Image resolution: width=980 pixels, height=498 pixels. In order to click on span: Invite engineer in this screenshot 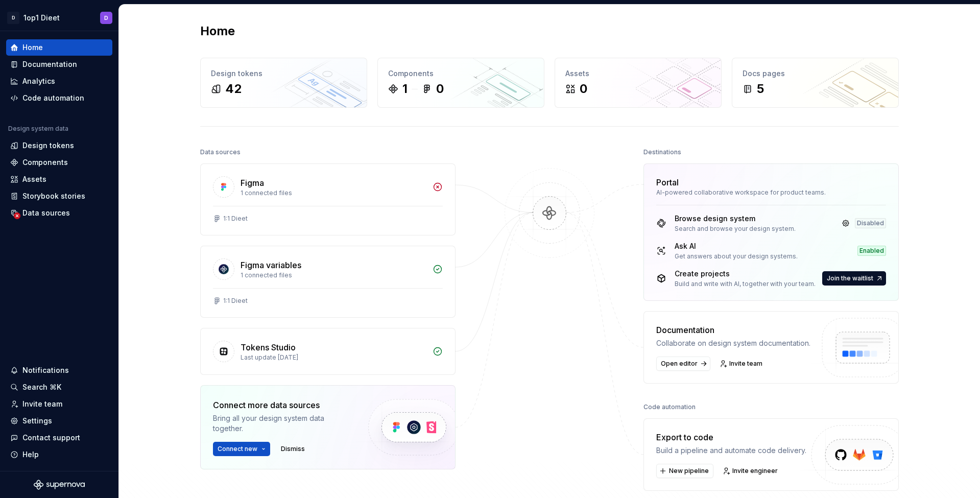, I will do `click(755, 471)`.